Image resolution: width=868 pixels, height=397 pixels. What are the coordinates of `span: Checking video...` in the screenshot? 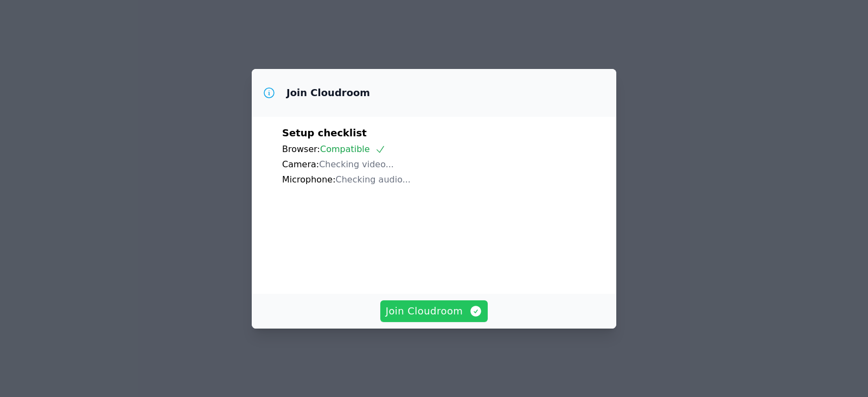 It's located at (357, 164).